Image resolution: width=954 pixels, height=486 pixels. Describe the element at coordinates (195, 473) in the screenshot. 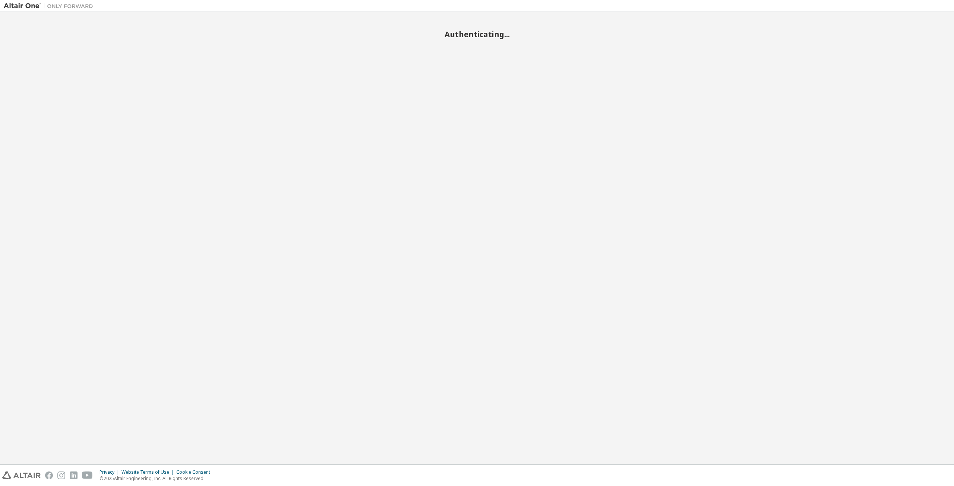

I see `div: Cookie Consent` at that location.